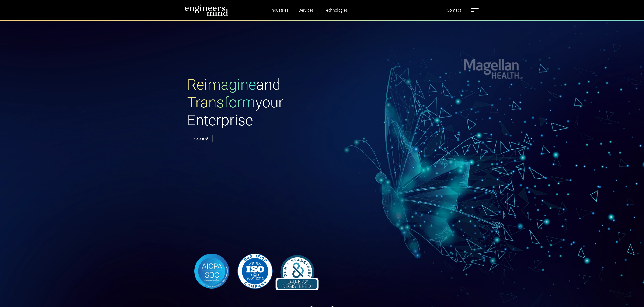 Image resolution: width=644 pixels, height=307 pixels. Describe the element at coordinates (454, 10) in the screenshot. I see `a: Contact` at that location.